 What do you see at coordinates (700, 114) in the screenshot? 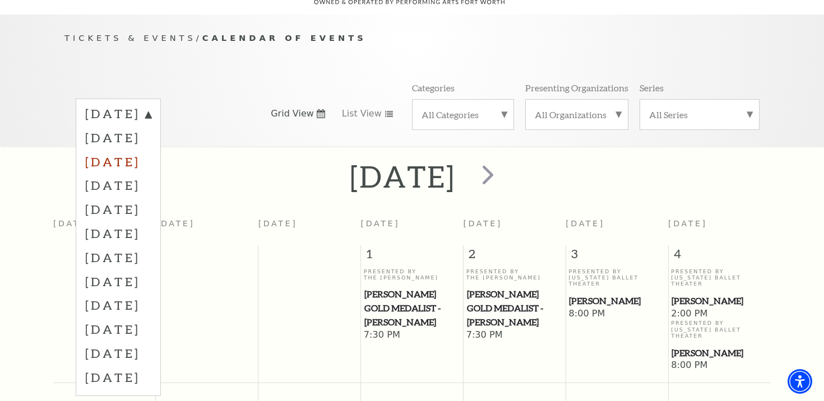
I see `label: All Series` at bounding box center [700, 114].